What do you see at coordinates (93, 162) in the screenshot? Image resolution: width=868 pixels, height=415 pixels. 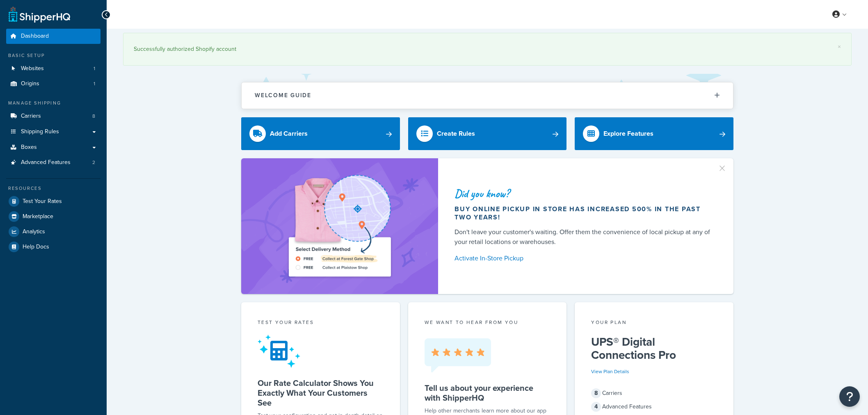 I see `span: 2` at bounding box center [93, 162].